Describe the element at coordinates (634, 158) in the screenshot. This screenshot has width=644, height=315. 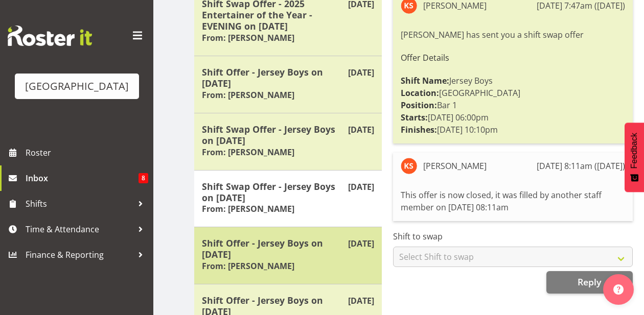
I see `button: Feedback - Show survey` at that location.